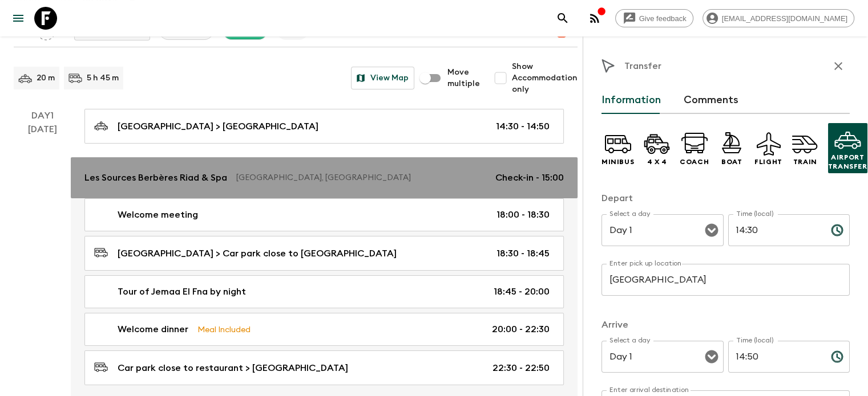 Image resolution: width=868 pixels, height=396 pixels. I want to click on label: Enter pick up location, so click(645, 263).